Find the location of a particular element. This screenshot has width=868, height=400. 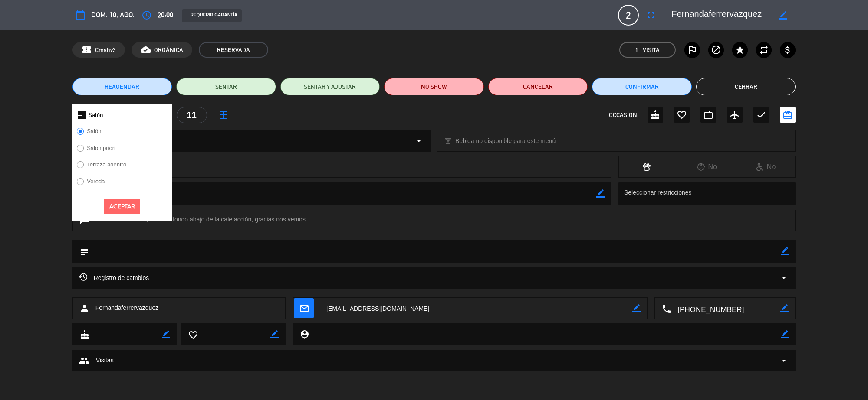

button: access_time is located at coordinates (147, 15).